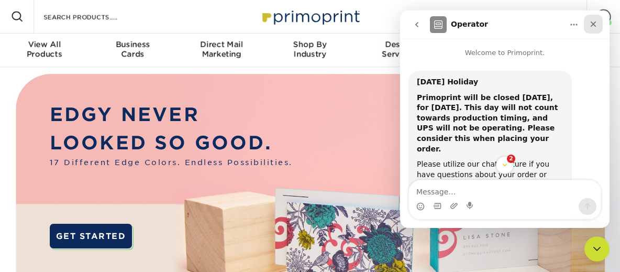 The height and width of the screenshot is (272, 620). I want to click on button: Gif picker, so click(37, 195).